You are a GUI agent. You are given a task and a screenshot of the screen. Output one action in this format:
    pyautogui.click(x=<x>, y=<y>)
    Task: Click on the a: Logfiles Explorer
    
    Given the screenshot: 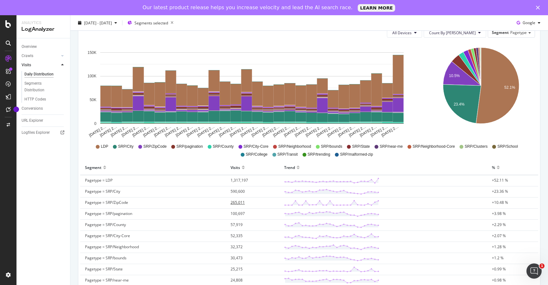 What is the action you would take?
    pyautogui.click(x=43, y=133)
    